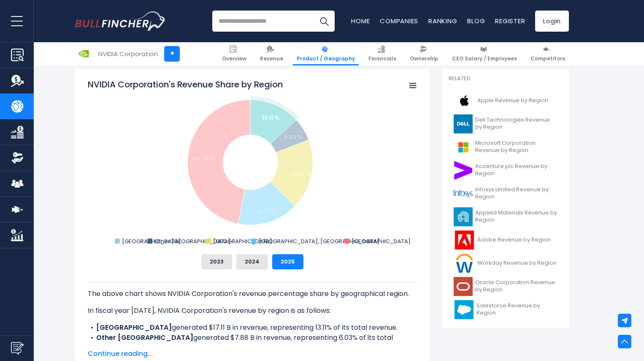  Describe the element at coordinates (548, 53) in the screenshot. I see `a: Competitors` at that location.